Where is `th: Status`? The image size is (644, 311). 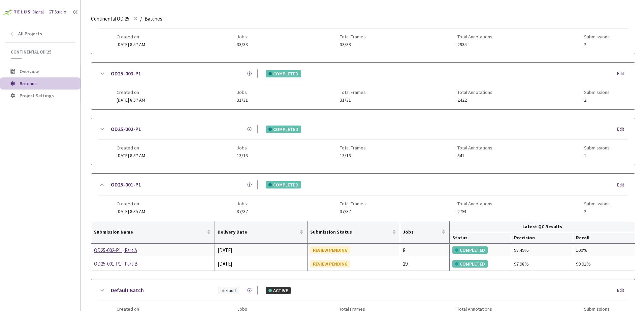
th: Status is located at coordinates (480, 238).